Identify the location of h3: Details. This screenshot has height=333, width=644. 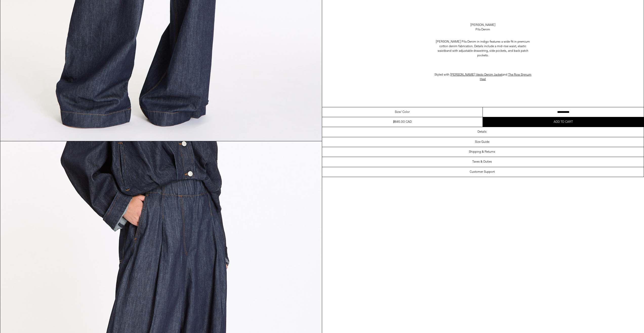
(482, 132).